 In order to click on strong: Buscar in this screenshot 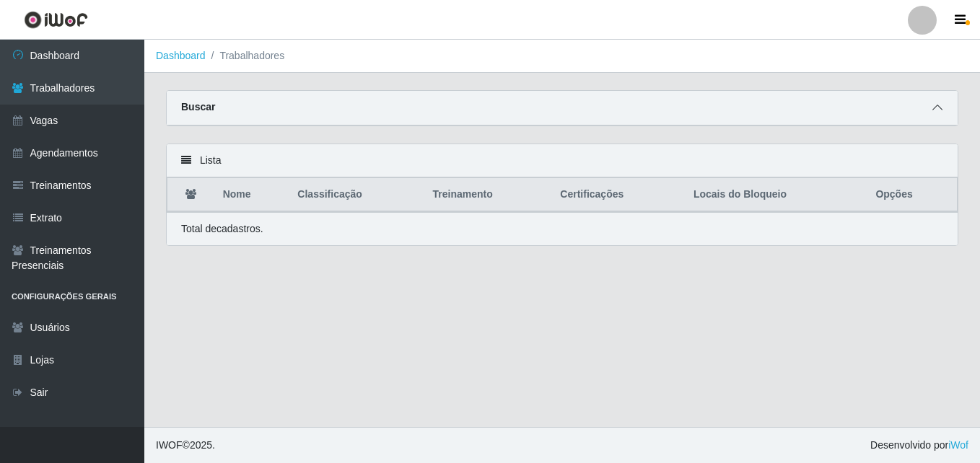, I will do `click(198, 106)`.